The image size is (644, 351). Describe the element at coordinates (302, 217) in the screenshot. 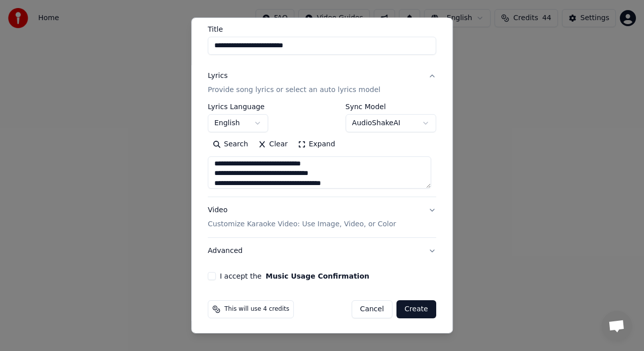

I see `div: Video` at that location.